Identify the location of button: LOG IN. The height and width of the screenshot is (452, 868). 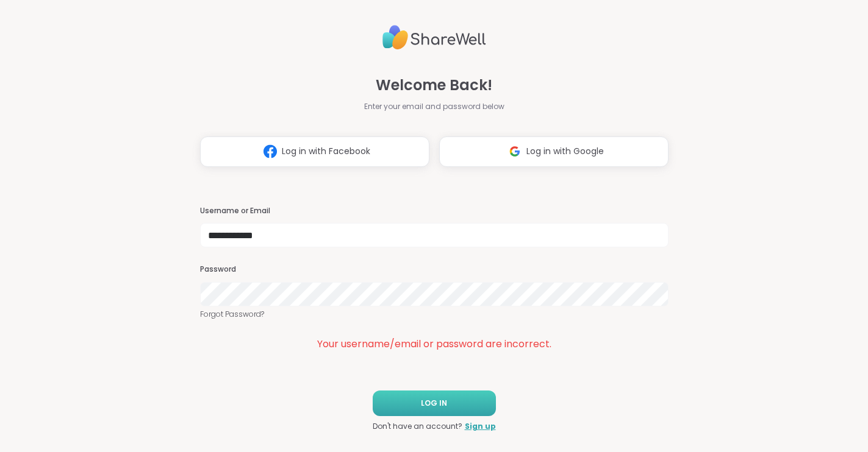
(434, 403).